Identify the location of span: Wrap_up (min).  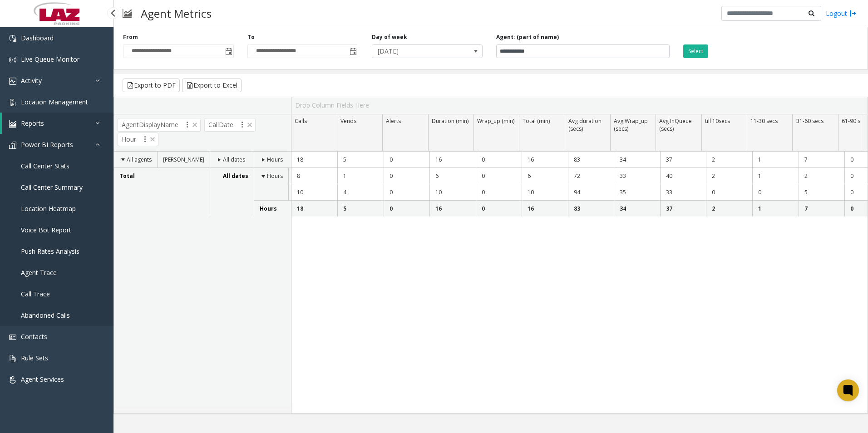
(496, 121).